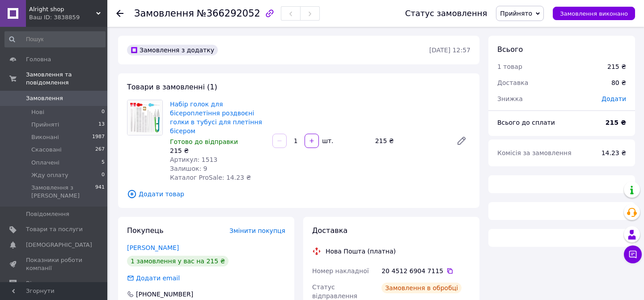  What do you see at coordinates (526, 123) in the screenshot?
I see `span: Всього до сплати` at bounding box center [526, 123].